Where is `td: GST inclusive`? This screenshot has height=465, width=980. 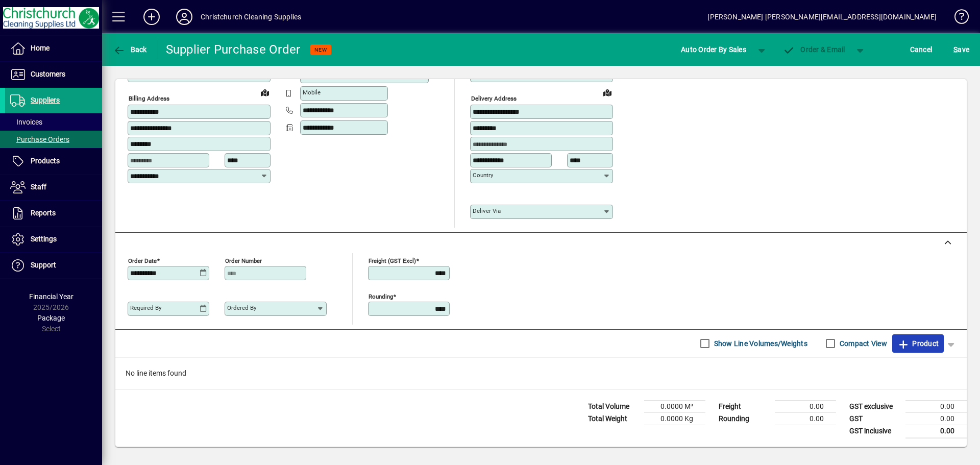 td: GST inclusive is located at coordinates (874, 431).